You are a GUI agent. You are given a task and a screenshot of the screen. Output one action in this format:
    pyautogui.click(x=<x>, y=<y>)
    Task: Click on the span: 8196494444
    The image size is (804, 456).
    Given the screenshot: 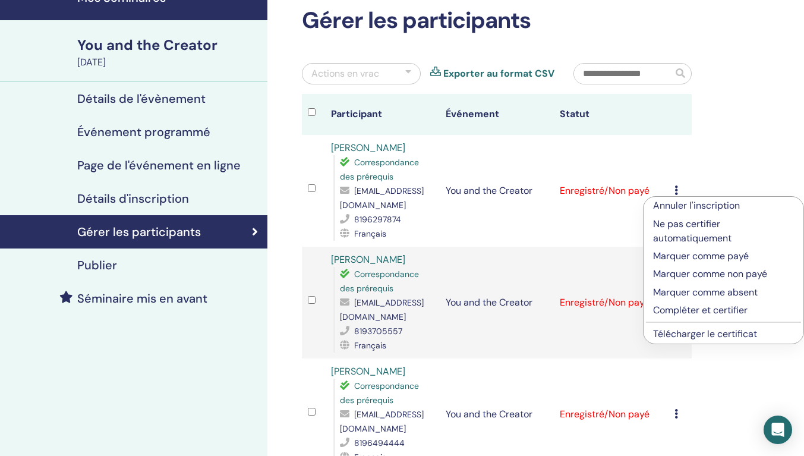 What is the action you would take?
    pyautogui.click(x=379, y=443)
    